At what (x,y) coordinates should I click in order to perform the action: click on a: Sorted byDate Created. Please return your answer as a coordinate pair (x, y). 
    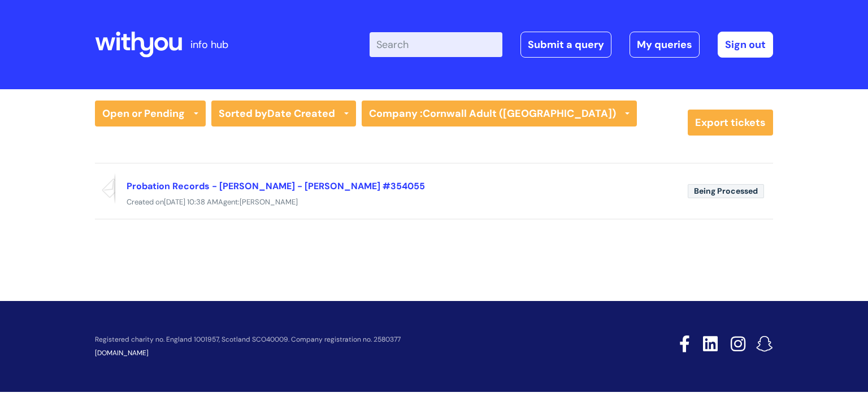
    Looking at the image, I should click on (284, 114).